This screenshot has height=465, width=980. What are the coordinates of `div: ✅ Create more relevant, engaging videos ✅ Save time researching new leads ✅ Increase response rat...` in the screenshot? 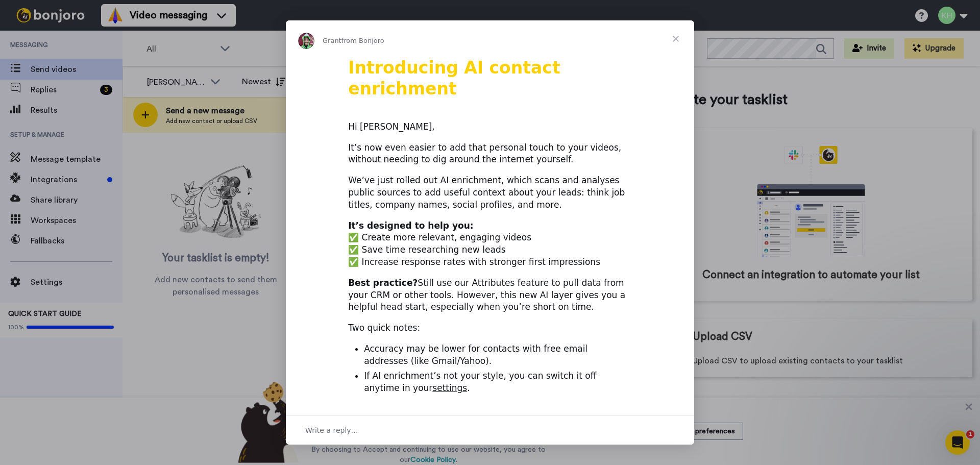 It's located at (490, 244).